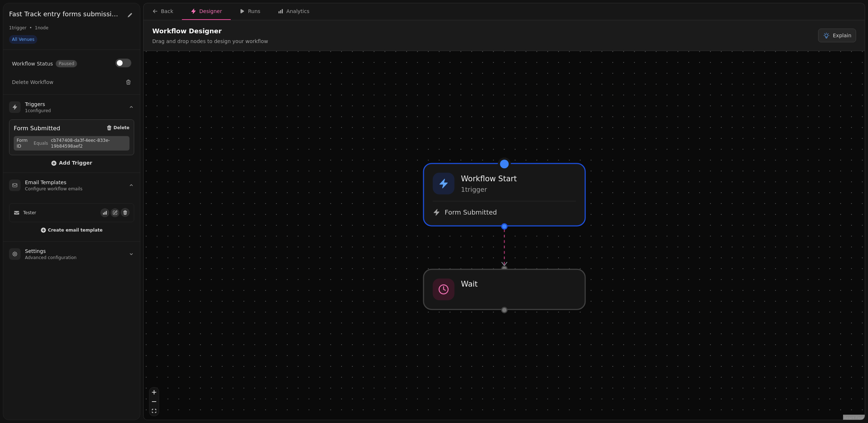 The height and width of the screenshot is (423, 868). What do you see at coordinates (471, 212) in the screenshot?
I see `span: Form Submitted` at bounding box center [471, 212].